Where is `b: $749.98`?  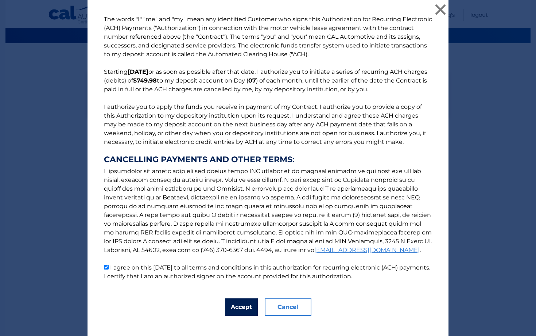
b: $749.98 is located at coordinates (145, 80).